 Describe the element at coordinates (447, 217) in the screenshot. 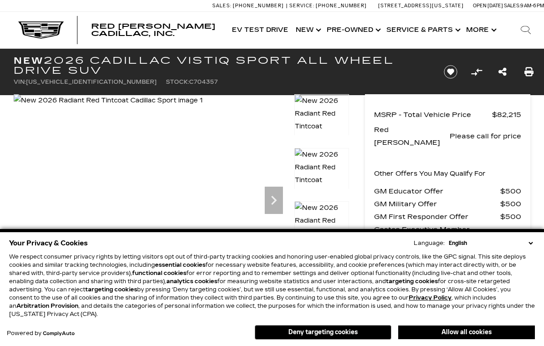

I see `a: GM First Responder Offer $500` at that location.